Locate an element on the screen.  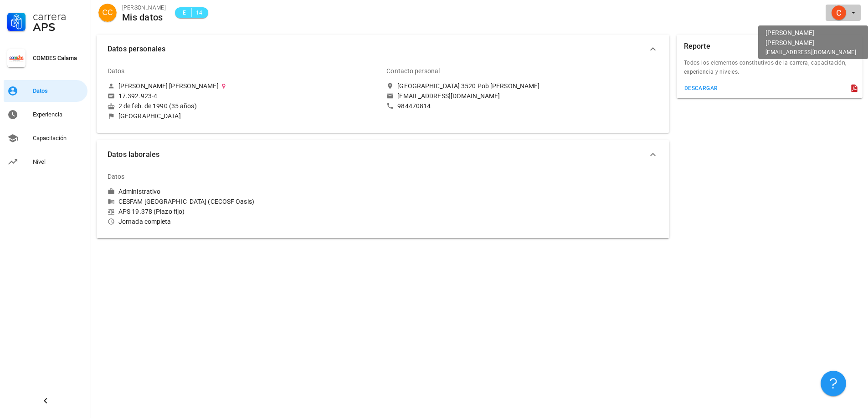
div: 17.392.923-4 is located at coordinates (138, 96).